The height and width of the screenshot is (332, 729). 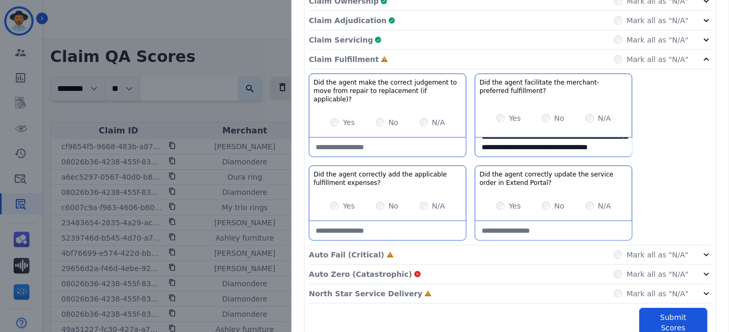 I want to click on h3: Did the agent correctly add the applicable fulfillment expenses?, so click(x=388, y=179).